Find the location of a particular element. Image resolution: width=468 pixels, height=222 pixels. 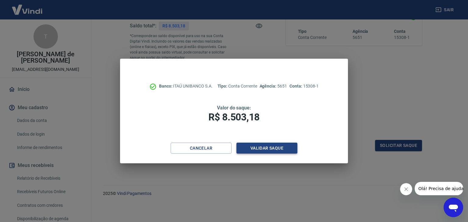

span: Valor do saque: is located at coordinates (234, 108).